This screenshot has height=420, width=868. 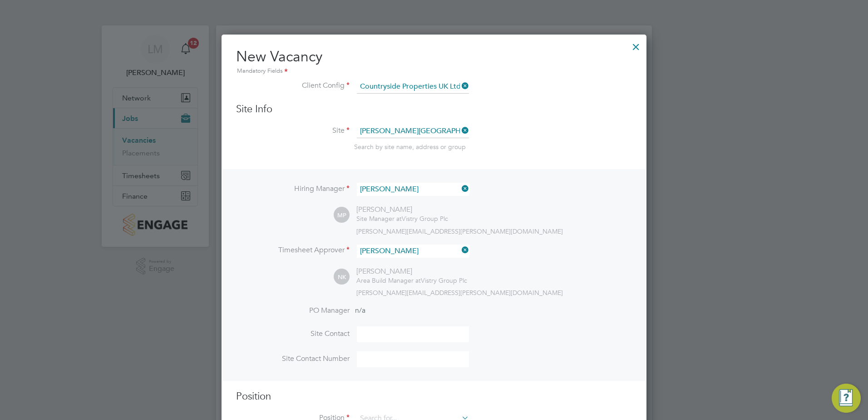 What do you see at coordinates (341, 215) in the screenshot?
I see `span: MP` at bounding box center [341, 215].